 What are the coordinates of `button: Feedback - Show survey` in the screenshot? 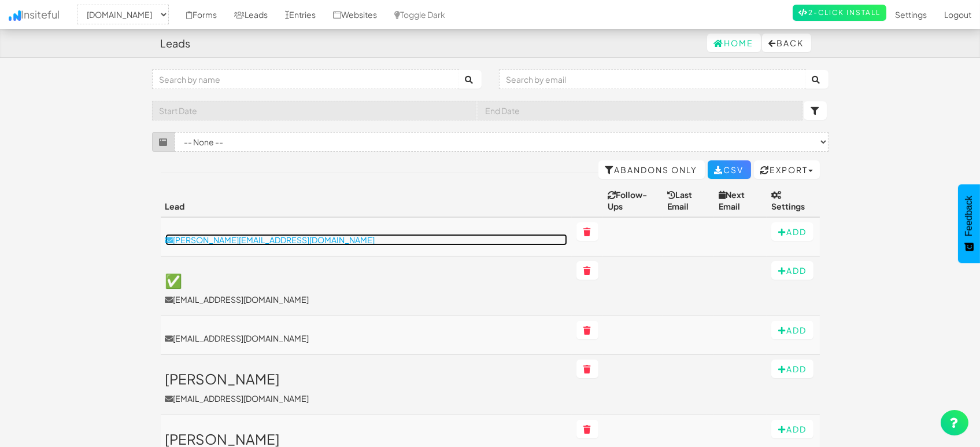 It's located at (969, 224).